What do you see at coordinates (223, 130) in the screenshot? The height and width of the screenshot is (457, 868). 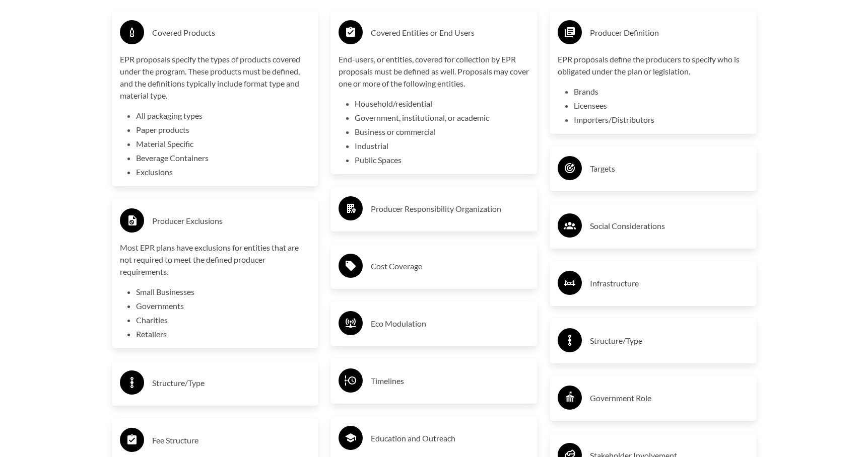 I see `li: Paper products` at bounding box center [223, 130].